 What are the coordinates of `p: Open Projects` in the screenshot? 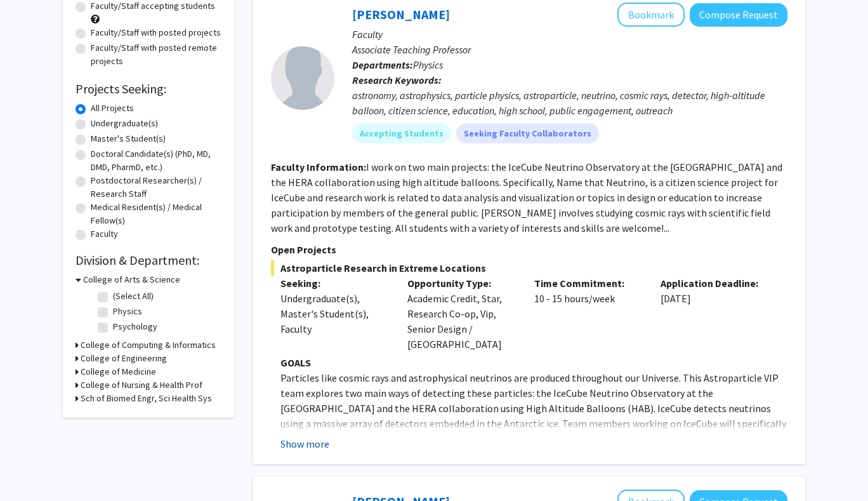 It's located at (529, 249).